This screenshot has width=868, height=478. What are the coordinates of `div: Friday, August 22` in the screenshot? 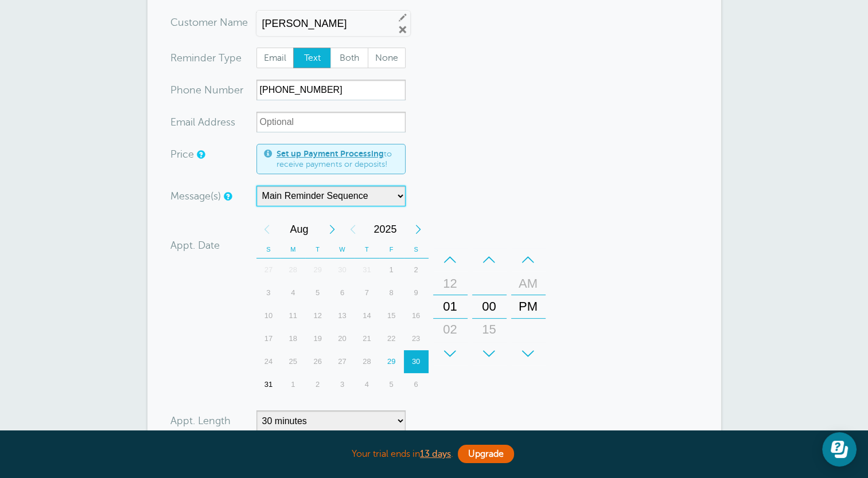 It's located at (392, 339).